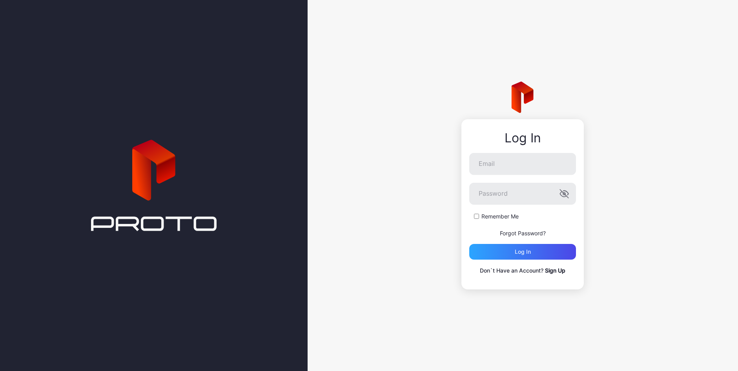 The image size is (738, 371). What do you see at coordinates (522, 233) in the screenshot?
I see `a: Forgot Password?` at bounding box center [522, 233].